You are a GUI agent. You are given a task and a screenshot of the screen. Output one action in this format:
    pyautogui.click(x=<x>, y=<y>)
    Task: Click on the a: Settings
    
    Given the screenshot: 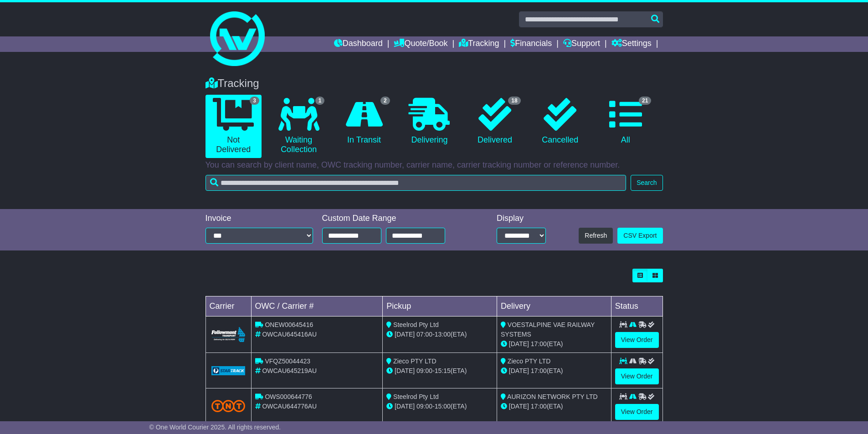 What is the action you would take?
    pyautogui.click(x=632, y=44)
    